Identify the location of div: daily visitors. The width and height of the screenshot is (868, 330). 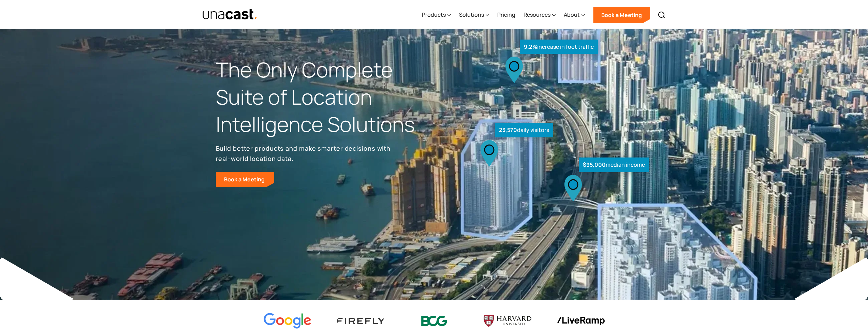
(524, 130).